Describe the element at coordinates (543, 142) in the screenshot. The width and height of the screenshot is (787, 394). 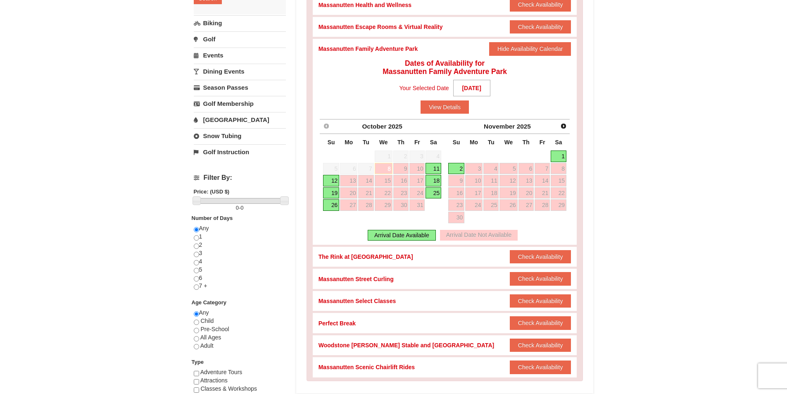
I see `span: Friday` at that location.